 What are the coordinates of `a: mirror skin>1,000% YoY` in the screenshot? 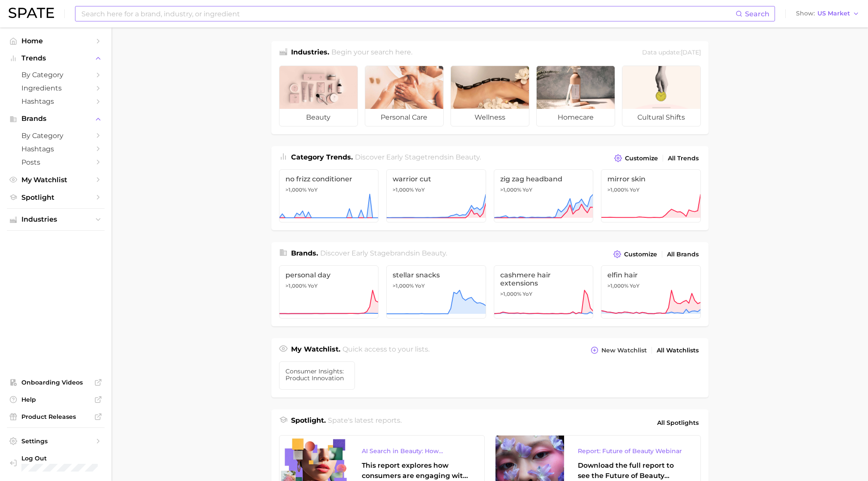 It's located at (651, 196).